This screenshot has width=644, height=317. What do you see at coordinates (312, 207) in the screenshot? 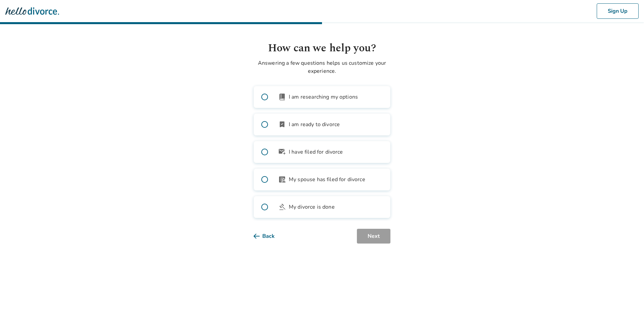
I see `span: My divorce is done` at bounding box center [312, 207].